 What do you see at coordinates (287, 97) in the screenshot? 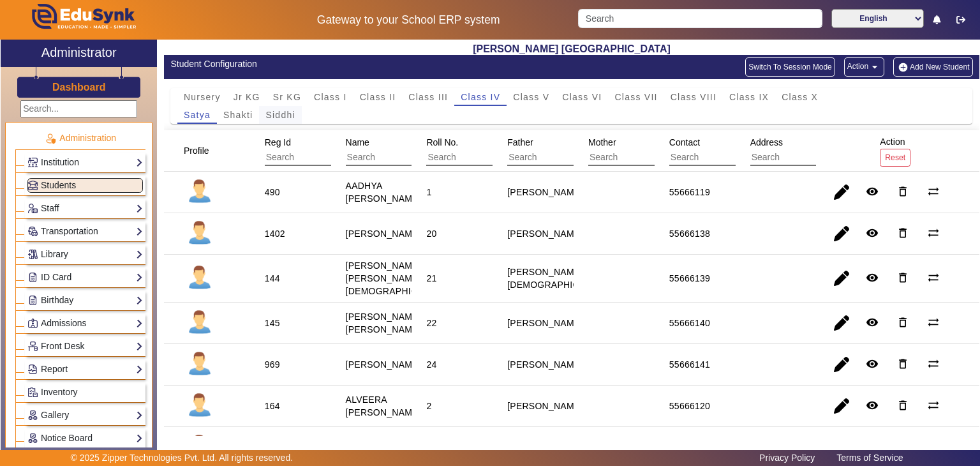
I see `span: Sr KG` at bounding box center [287, 97].